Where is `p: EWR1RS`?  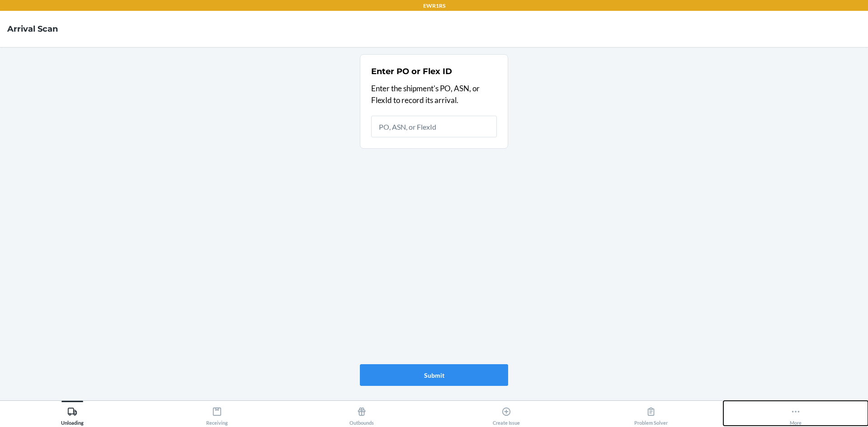 p: EWR1RS is located at coordinates (434, 6).